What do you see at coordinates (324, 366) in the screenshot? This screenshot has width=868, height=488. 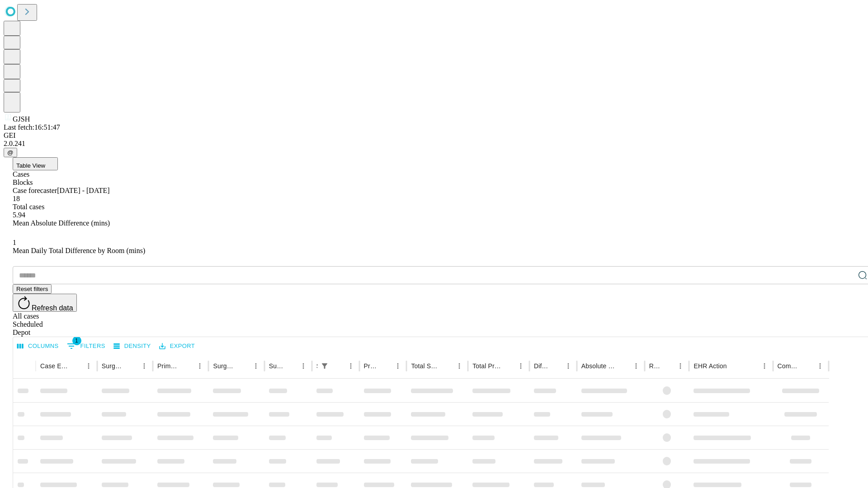 I see `div: 1 active filter` at bounding box center [324, 366].